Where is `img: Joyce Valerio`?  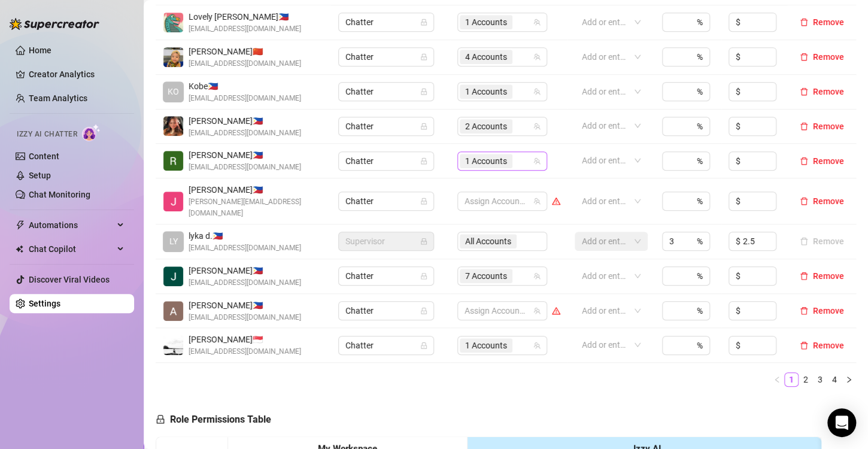
img: Joyce Valerio is located at coordinates (173, 201).